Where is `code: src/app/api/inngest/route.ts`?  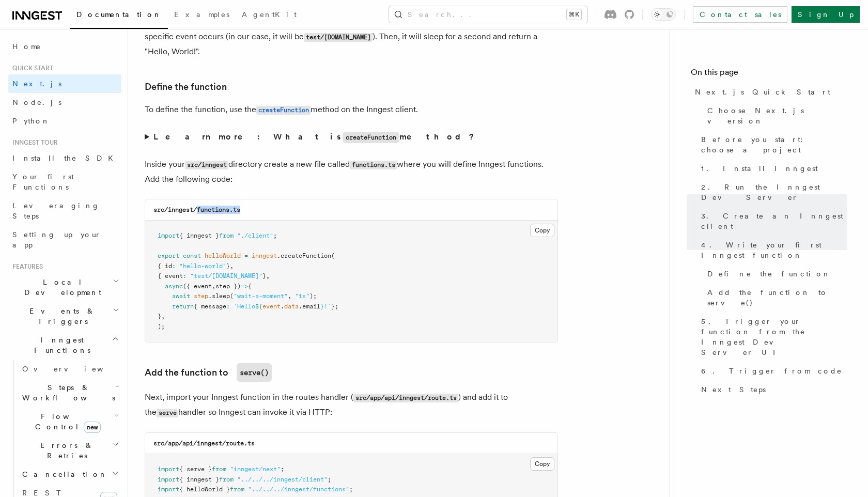 code: src/app/api/inngest/route.ts is located at coordinates (406, 398).